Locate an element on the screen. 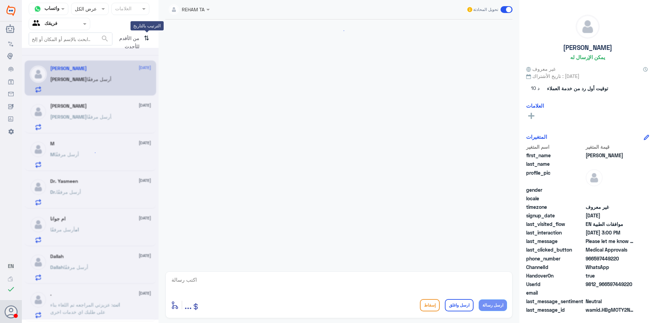 This screenshot has height=323, width=656. button: search is located at coordinates (105, 39).